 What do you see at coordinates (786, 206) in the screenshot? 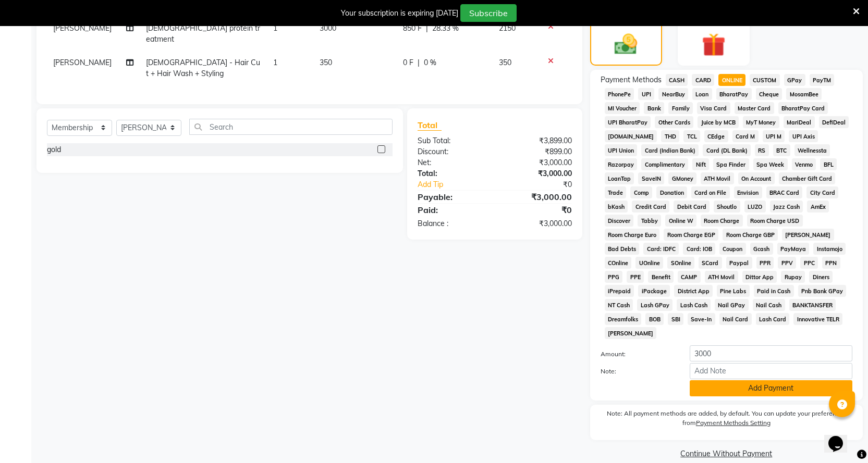
I see `span: Jazz Cash` at bounding box center [786, 206].